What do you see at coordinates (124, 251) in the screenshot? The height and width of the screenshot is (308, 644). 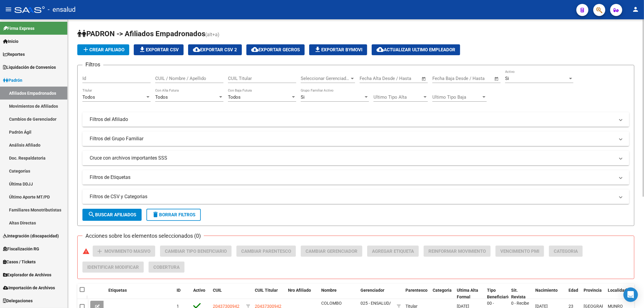 I see `button: Movimiento Masivo` at bounding box center [124, 251].